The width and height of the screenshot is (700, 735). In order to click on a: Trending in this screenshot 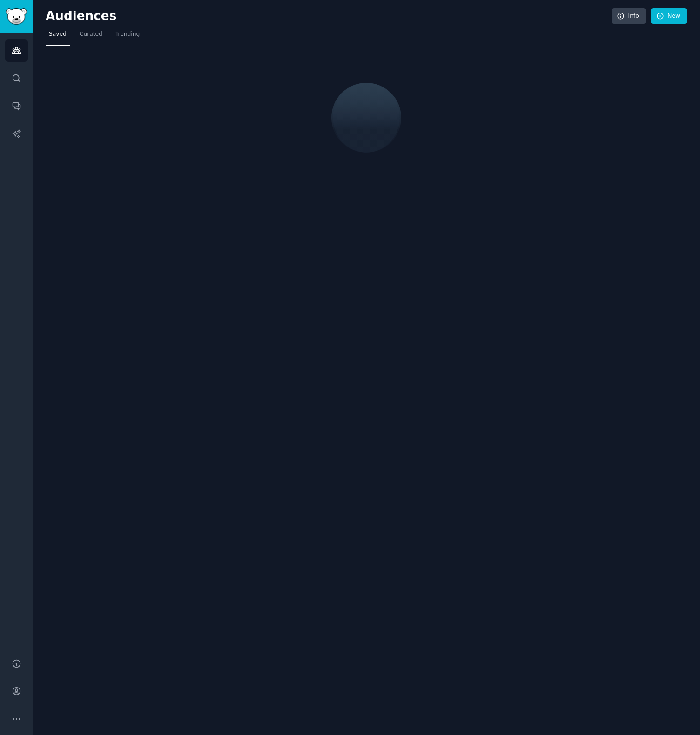, I will do `click(127, 37)`.